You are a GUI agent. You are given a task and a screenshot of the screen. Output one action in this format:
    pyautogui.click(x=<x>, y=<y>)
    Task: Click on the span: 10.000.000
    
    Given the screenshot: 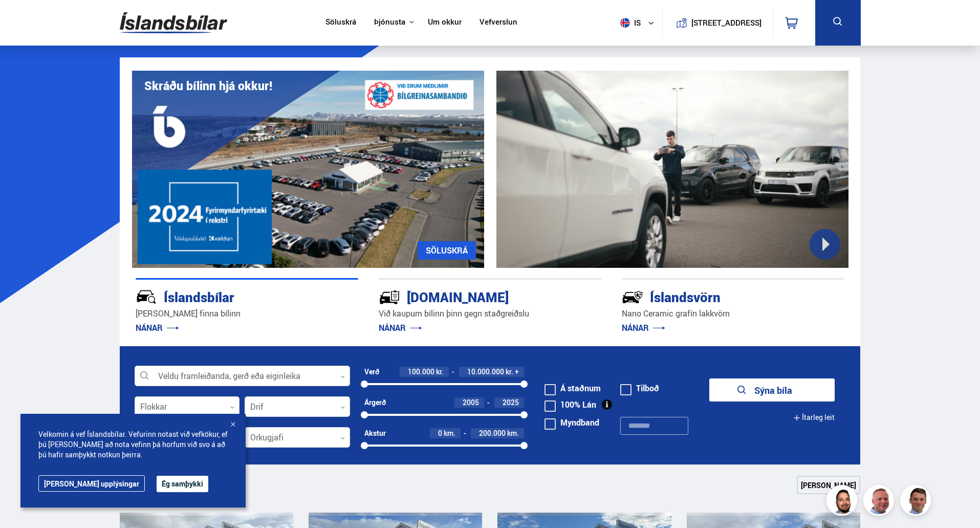 What is the action you would take?
    pyautogui.click(x=486, y=371)
    